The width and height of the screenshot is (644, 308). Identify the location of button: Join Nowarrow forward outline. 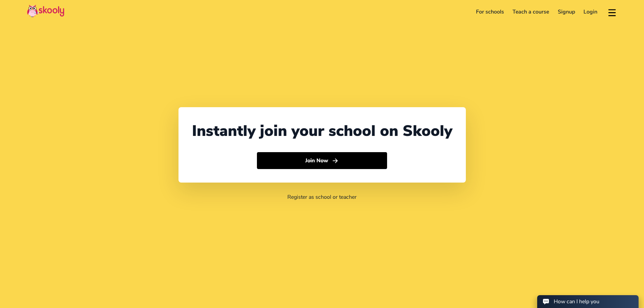
(322, 161).